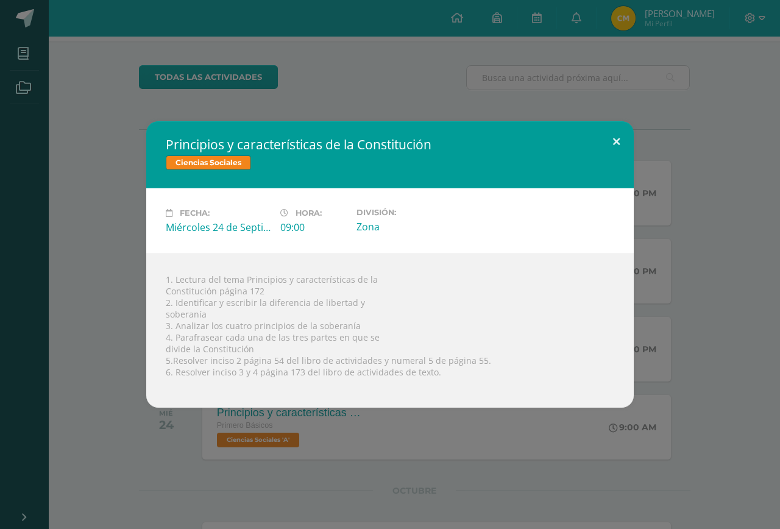  Describe the element at coordinates (195, 213) in the screenshot. I see `span: Fecha:` at that location.